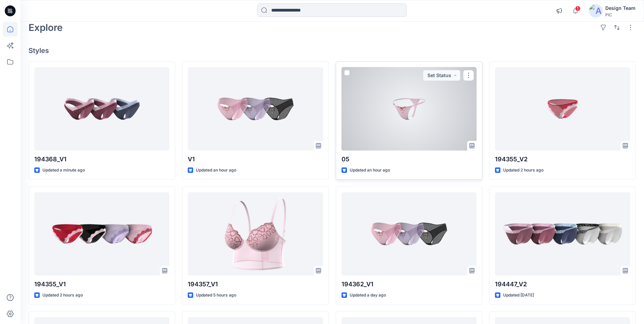  I want to click on a: 194355_V1, so click(102, 234).